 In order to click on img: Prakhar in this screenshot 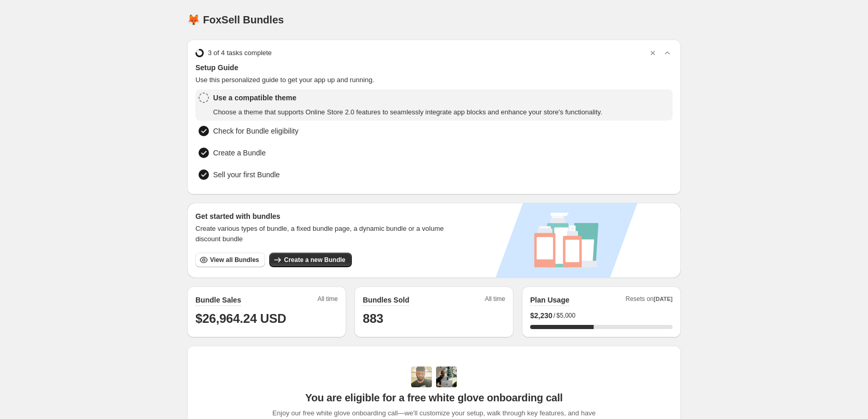, I will do `click(446, 377)`.